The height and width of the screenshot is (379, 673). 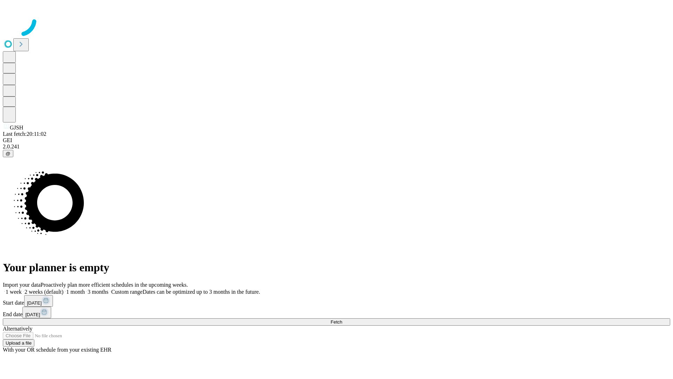 I want to click on div: Start date, so click(x=337, y=301).